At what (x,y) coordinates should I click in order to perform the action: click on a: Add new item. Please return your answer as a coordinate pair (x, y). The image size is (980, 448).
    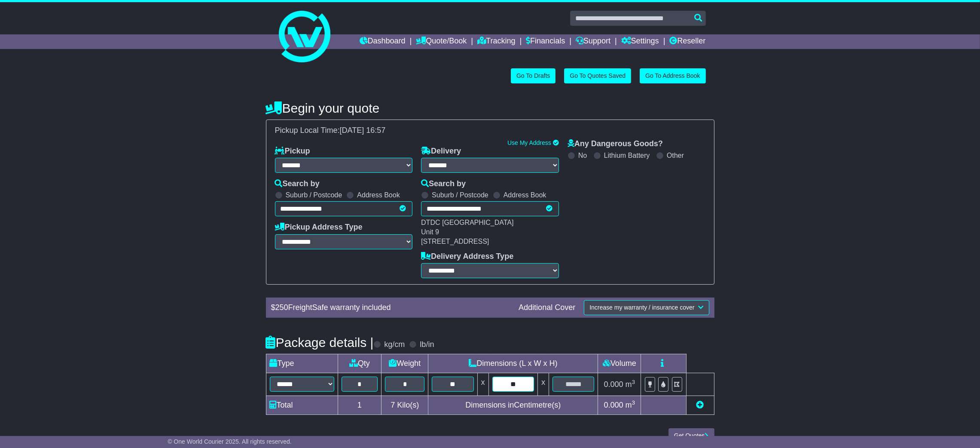
    Looking at the image, I should click on (700, 405).